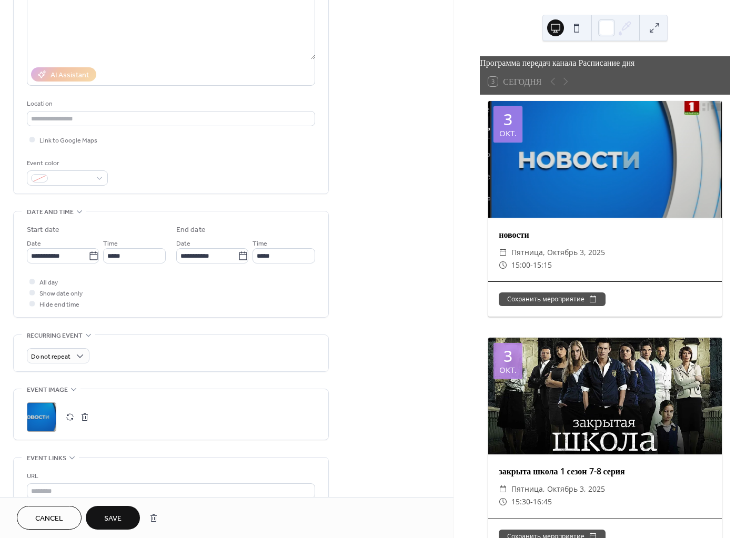 The height and width of the screenshot is (538, 756). Describe the element at coordinates (552, 300) in the screenshot. I see `button: Сохранить мероприятие` at that location.